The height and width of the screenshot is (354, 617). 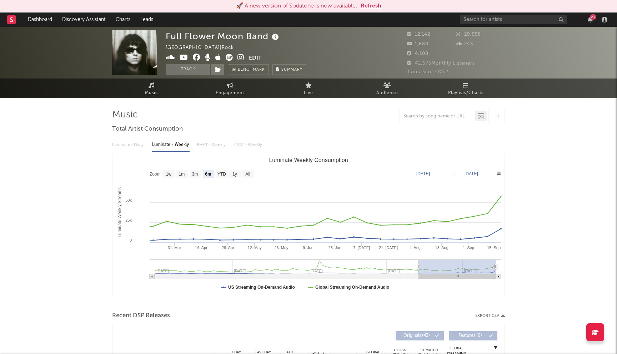 What do you see at coordinates (490, 316) in the screenshot?
I see `button: Export CSV` at bounding box center [490, 316].